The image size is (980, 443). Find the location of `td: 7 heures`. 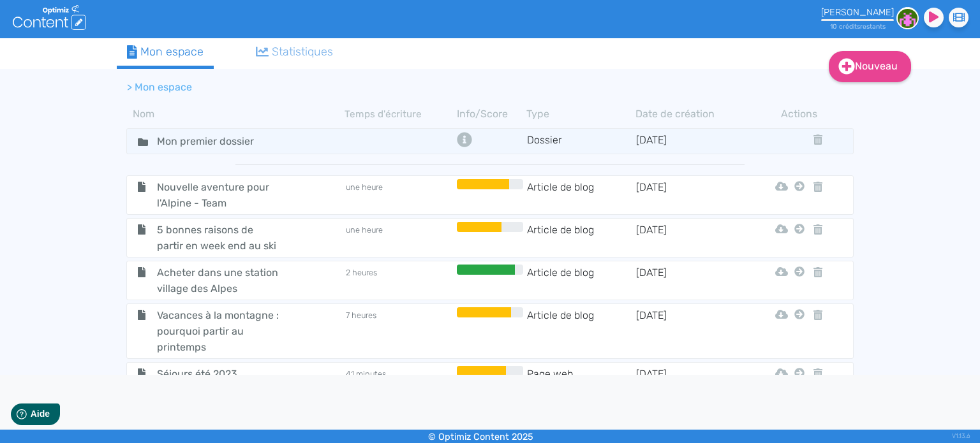

td: 7 heures is located at coordinates (399, 331).